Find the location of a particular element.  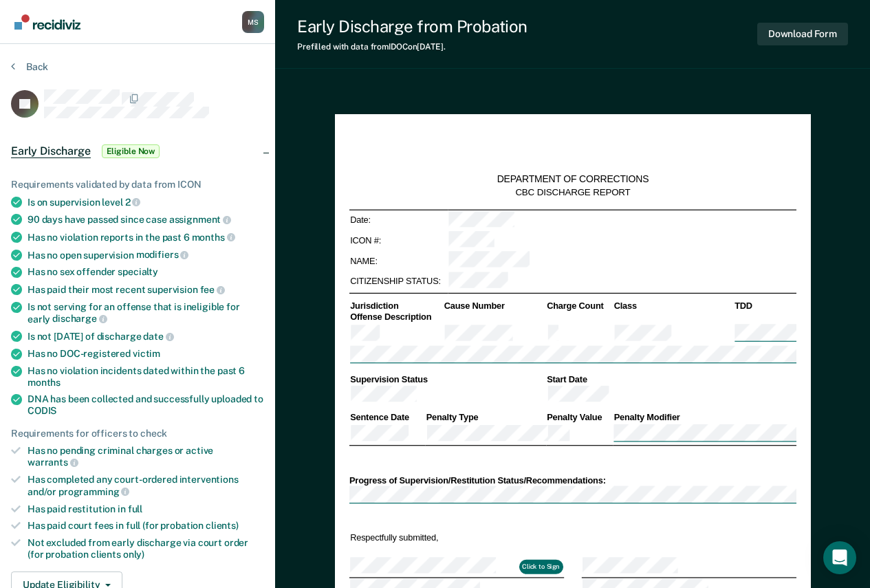

div: Is on supervision level is located at coordinates (145, 202).